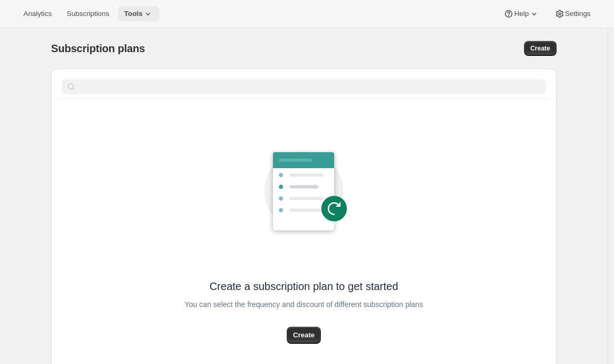  Describe the element at coordinates (87, 14) in the screenshot. I see `span: Subscriptions` at that location.